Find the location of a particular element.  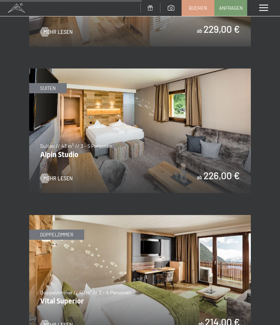

a: Buchen is located at coordinates (198, 8).